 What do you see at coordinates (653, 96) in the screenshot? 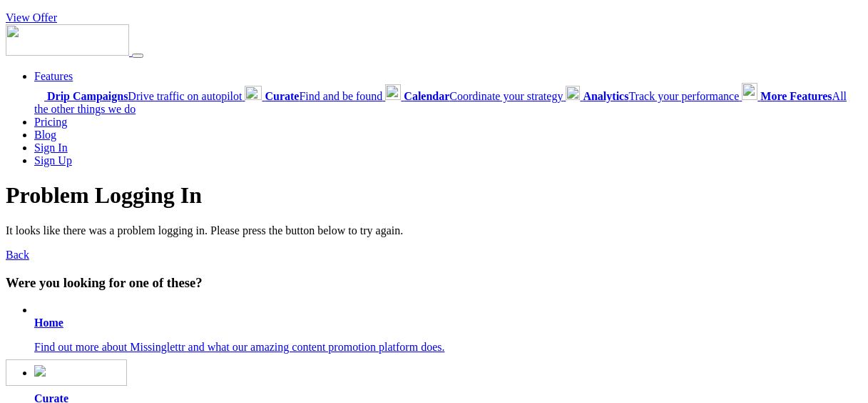
I see `a: AnalyticsTrack your performance` at bounding box center [653, 96].